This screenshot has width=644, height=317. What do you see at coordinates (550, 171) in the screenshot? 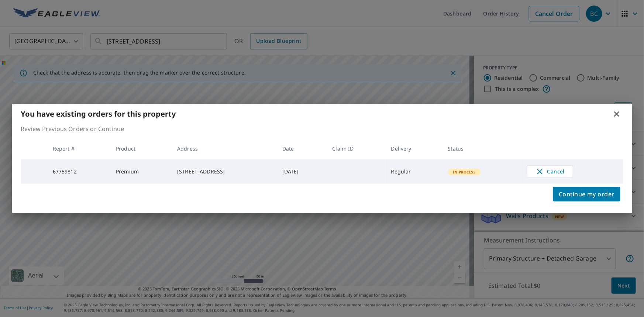
I see `span: Cancel` at bounding box center [550, 171].